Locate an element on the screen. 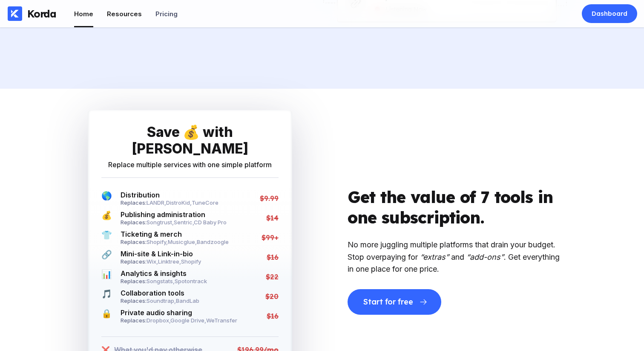  q: add-ons is located at coordinates (485, 257).